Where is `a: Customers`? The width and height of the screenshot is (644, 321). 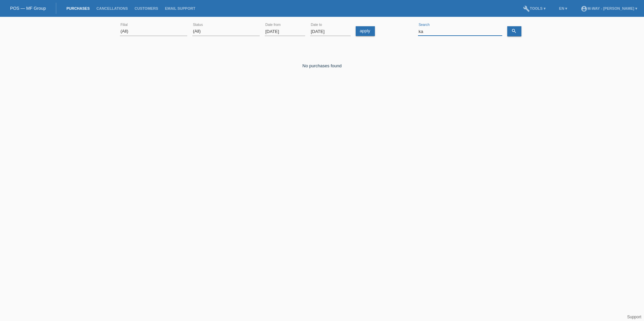
a: Customers is located at coordinates (146, 8).